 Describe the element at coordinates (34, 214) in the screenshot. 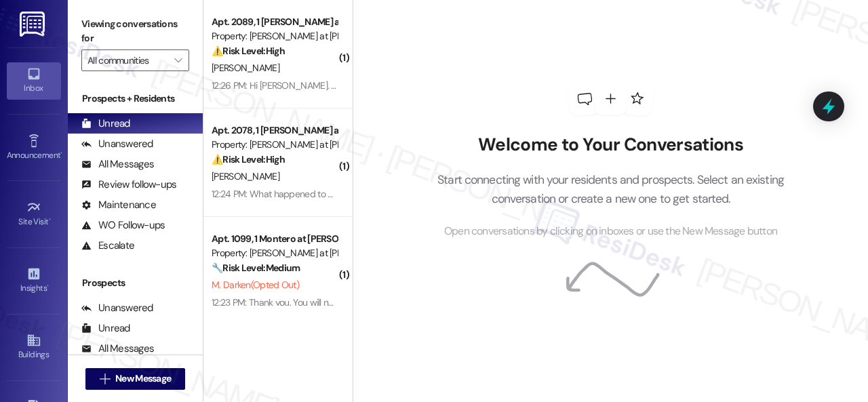

I see `a: Site Visit •` at that location.